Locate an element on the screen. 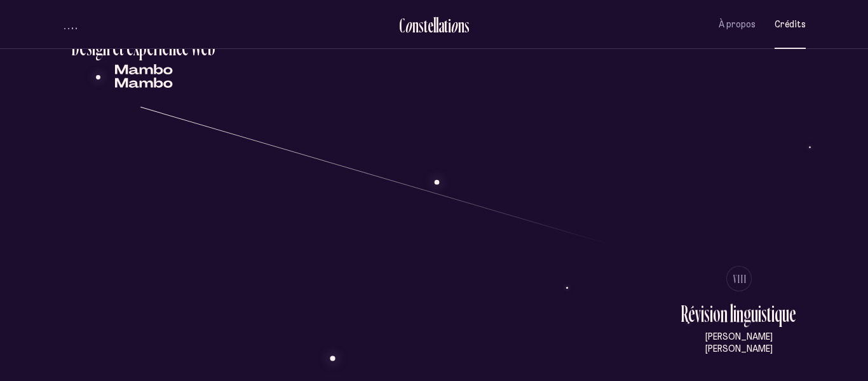 This screenshot has height=381, width=868. button: Crédits is located at coordinates (790, 24).